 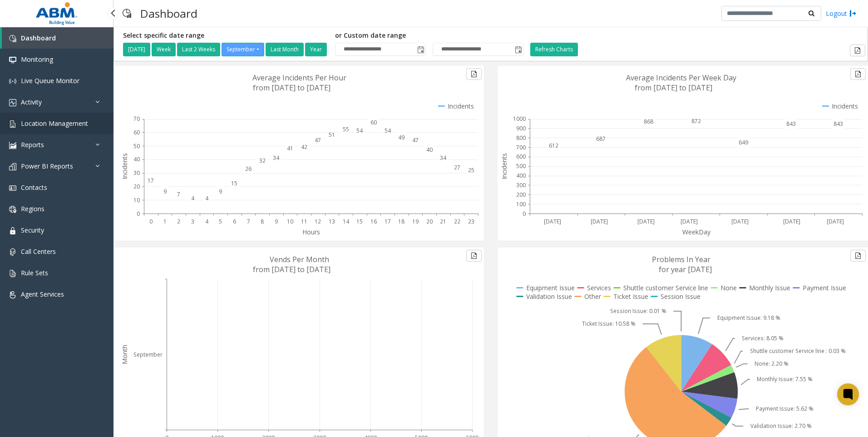 What do you see at coordinates (609, 323) in the screenshot?
I see `text: Ticket Issue: 10.58 %` at bounding box center [609, 323].